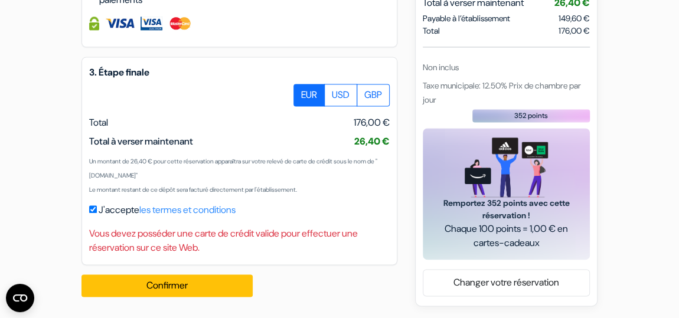 The width and height of the screenshot is (679, 318). What do you see at coordinates (120, 23) in the screenshot?
I see `img: Visa` at bounding box center [120, 23].